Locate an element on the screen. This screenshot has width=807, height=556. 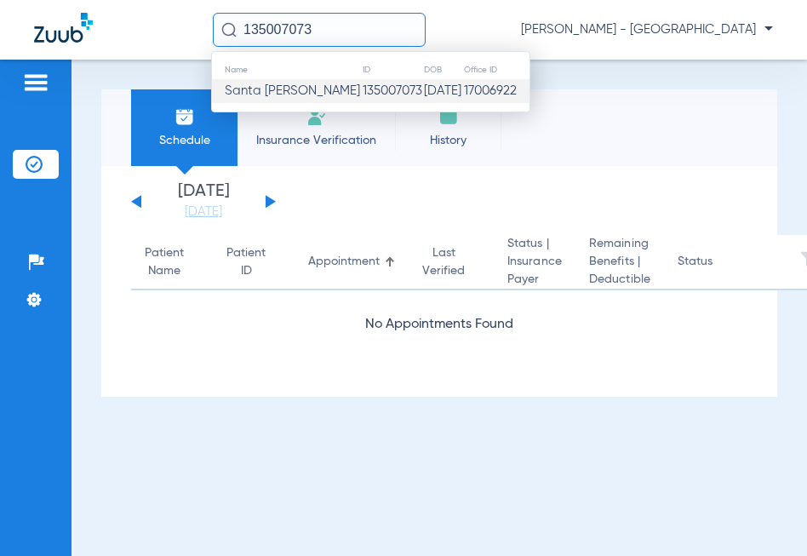
div: No Appointments Found is located at coordinates (439, 324).